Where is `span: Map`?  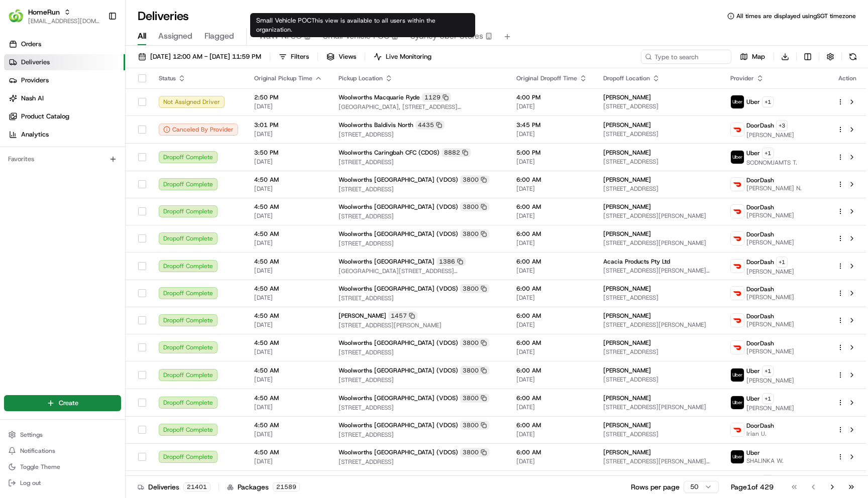
span: Map is located at coordinates (759, 57).